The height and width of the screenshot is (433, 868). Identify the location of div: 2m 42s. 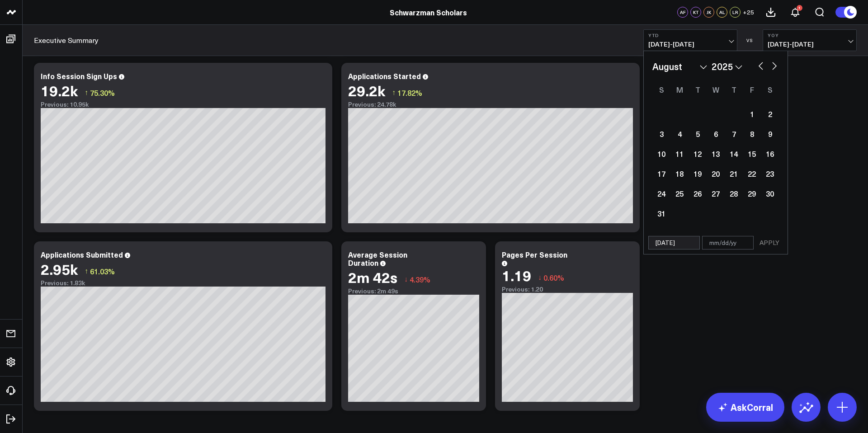
(373, 278).